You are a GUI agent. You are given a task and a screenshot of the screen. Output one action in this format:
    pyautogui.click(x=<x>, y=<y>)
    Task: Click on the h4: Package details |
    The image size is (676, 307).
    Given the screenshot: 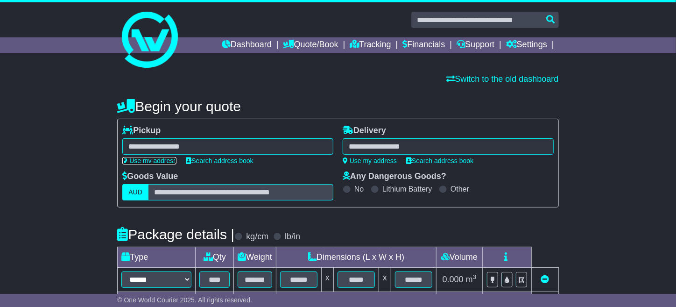 What is the action you would take?
    pyautogui.click(x=176, y=234)
    